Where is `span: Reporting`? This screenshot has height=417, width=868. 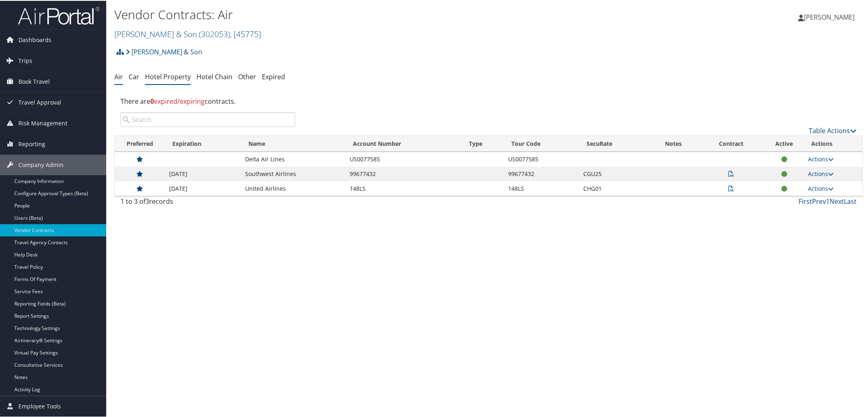 span: Reporting is located at coordinates (32, 143).